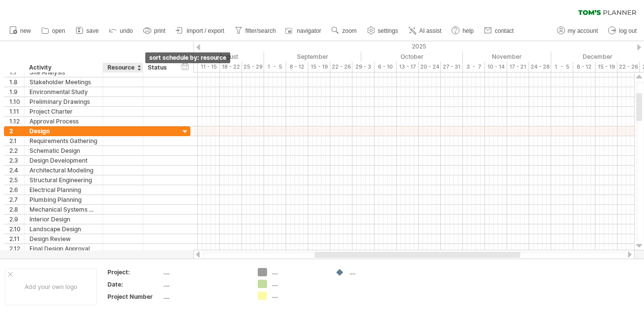 Image resolution: width=644 pixels, height=315 pixels. What do you see at coordinates (313, 56) in the screenshot?
I see `div: September 2025` at bounding box center [313, 56].